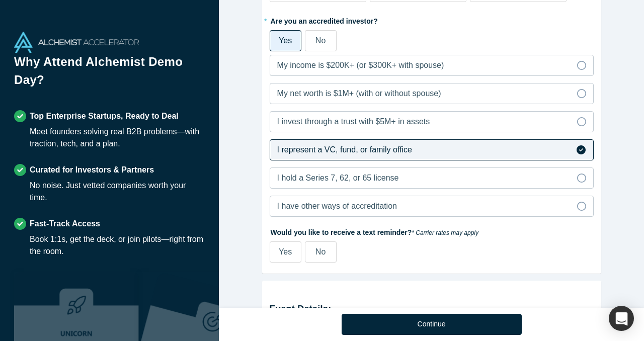 This screenshot has width=644, height=341. What do you see at coordinates (361, 65) in the screenshot?
I see `span: My income is $200K+ (or $300K+ with spouse)` at bounding box center [361, 65].